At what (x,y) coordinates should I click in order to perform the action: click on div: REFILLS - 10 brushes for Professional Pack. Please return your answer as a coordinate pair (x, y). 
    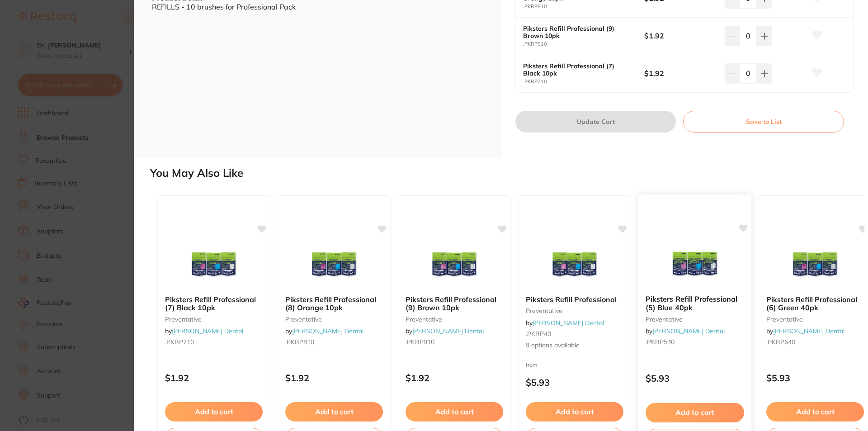
    Looking at the image, I should click on (317, 7).